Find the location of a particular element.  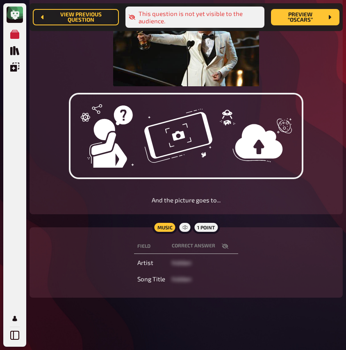

td: Song Title is located at coordinates (151, 280).